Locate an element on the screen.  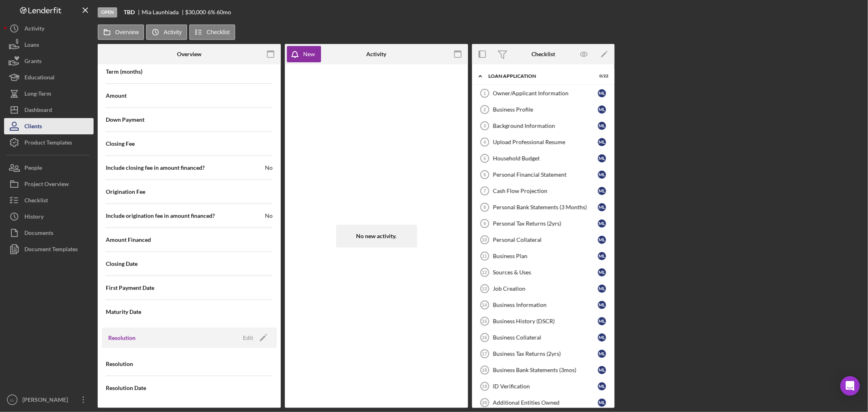
a: Checklist is located at coordinates (49, 201).